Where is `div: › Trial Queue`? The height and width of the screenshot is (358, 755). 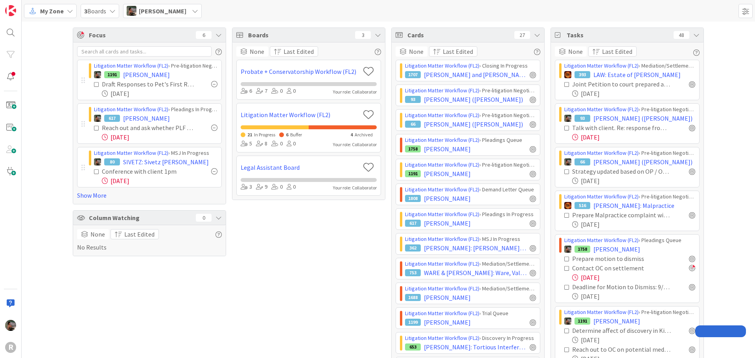 div: › Trial Queue is located at coordinates (471, 314).